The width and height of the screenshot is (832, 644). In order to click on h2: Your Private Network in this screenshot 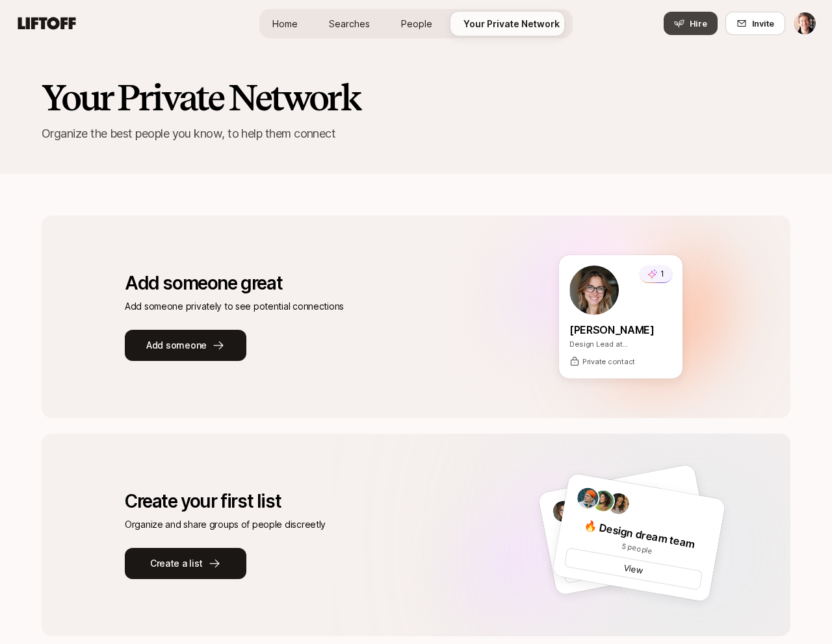, I will do `click(416, 97)`.